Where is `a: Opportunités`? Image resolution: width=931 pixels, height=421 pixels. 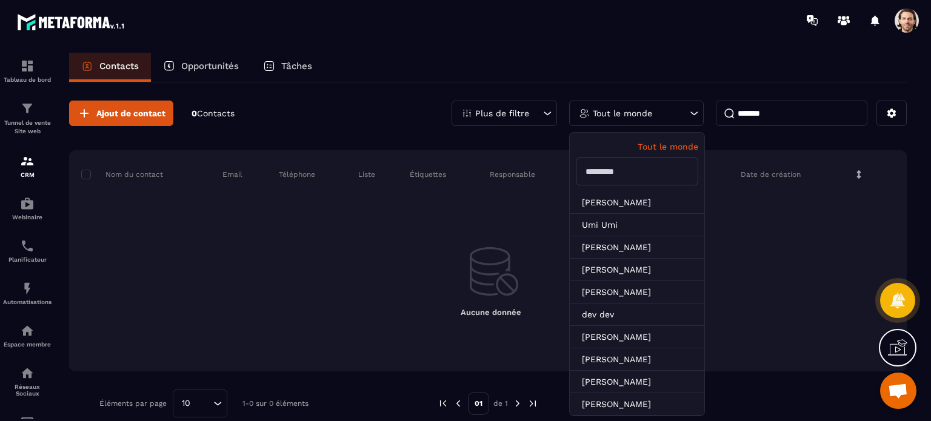
a: Opportunités is located at coordinates (201, 67).